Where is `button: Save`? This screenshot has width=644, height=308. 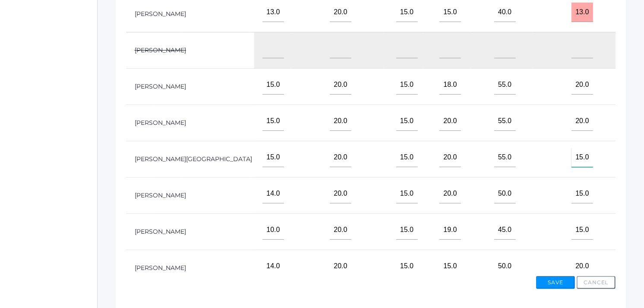 button: Save is located at coordinates (555, 283).